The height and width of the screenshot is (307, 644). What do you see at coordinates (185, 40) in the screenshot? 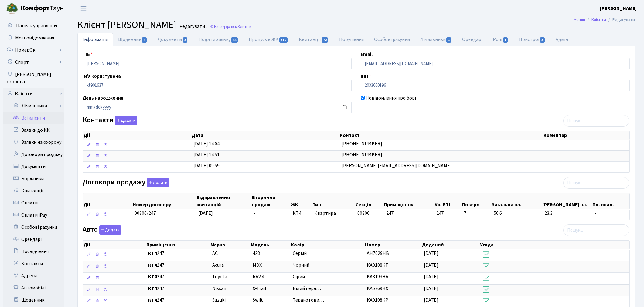
I see `span: 5` at bounding box center [185, 40].